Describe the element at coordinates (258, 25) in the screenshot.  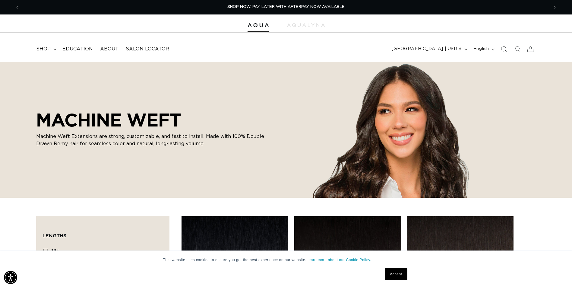
I see `img: Aqua Hair Extensions` at that location.